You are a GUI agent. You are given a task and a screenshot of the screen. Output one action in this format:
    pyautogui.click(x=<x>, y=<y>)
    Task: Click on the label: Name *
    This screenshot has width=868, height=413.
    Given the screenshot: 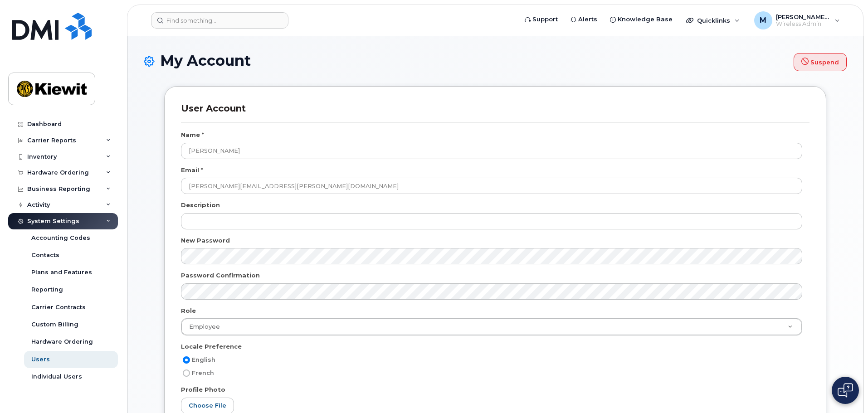 What is the action you would take?
    pyautogui.click(x=192, y=135)
    